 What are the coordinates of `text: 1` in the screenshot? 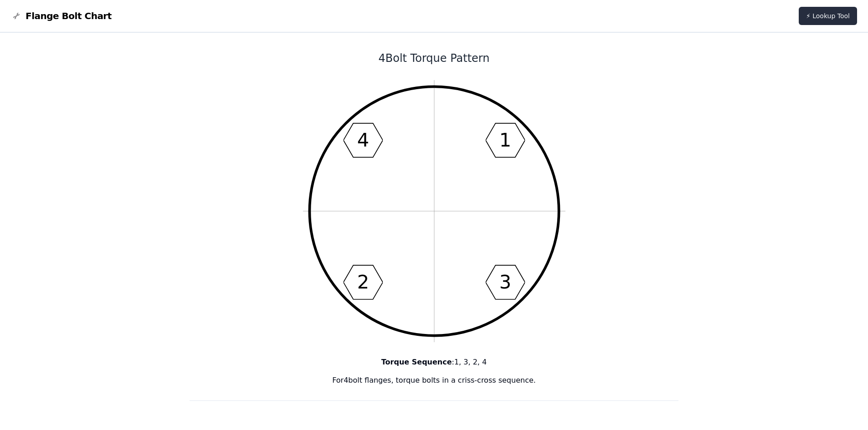 It's located at (505, 140).